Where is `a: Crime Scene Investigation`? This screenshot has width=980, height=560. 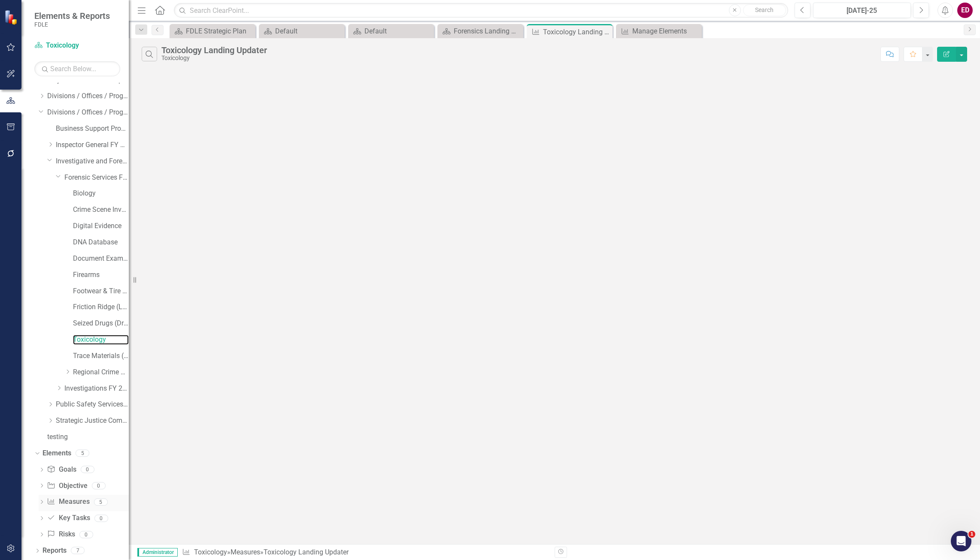
a: Crime Scene Investigation is located at coordinates (101, 210).